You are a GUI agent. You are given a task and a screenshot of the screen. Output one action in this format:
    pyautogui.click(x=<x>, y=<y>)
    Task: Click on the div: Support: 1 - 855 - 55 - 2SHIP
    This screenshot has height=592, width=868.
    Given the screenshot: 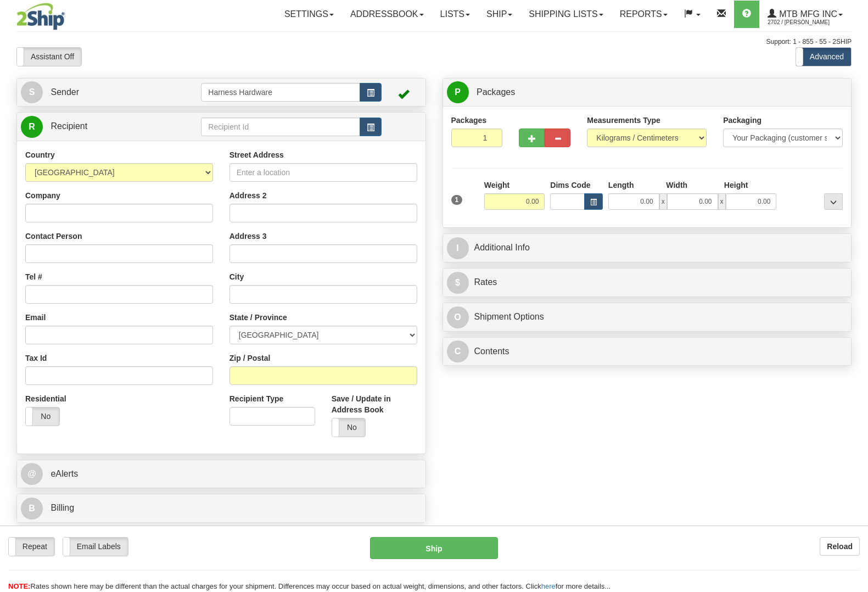 What is the action you would take?
    pyautogui.click(x=434, y=42)
    